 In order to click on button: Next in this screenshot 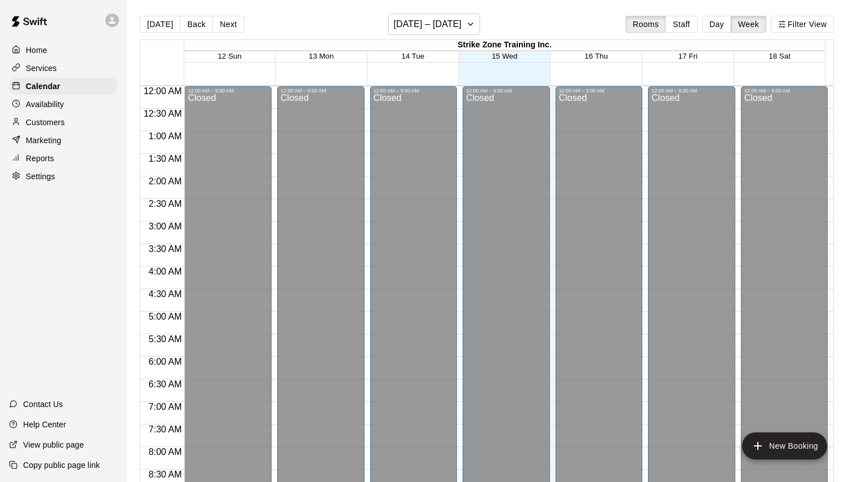, I will do `click(228, 24)`.